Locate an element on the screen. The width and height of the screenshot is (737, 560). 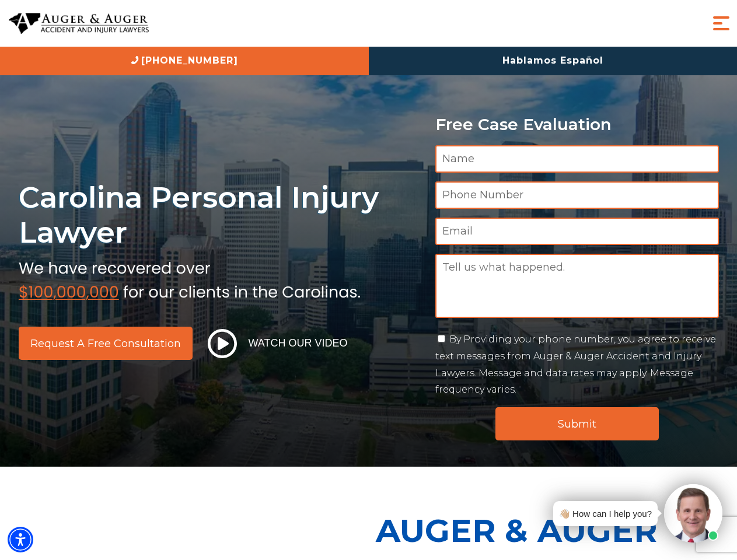
img: Auger & Auger Accident and Injury Lawyers Logo is located at coordinates (79, 23).